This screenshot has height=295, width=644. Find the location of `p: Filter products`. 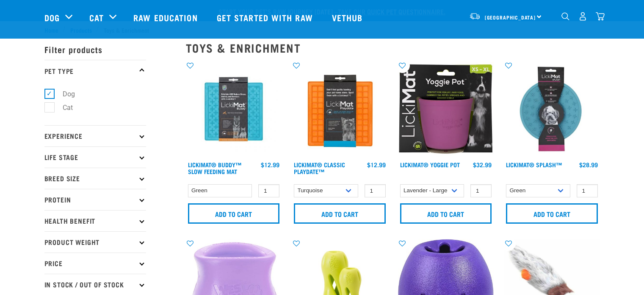

p: Filter products is located at coordinates (96, 49).